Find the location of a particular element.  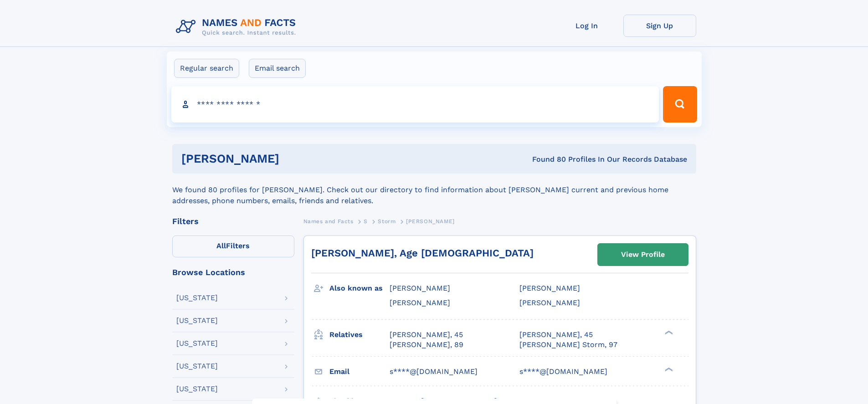

span: All is located at coordinates (221, 245).